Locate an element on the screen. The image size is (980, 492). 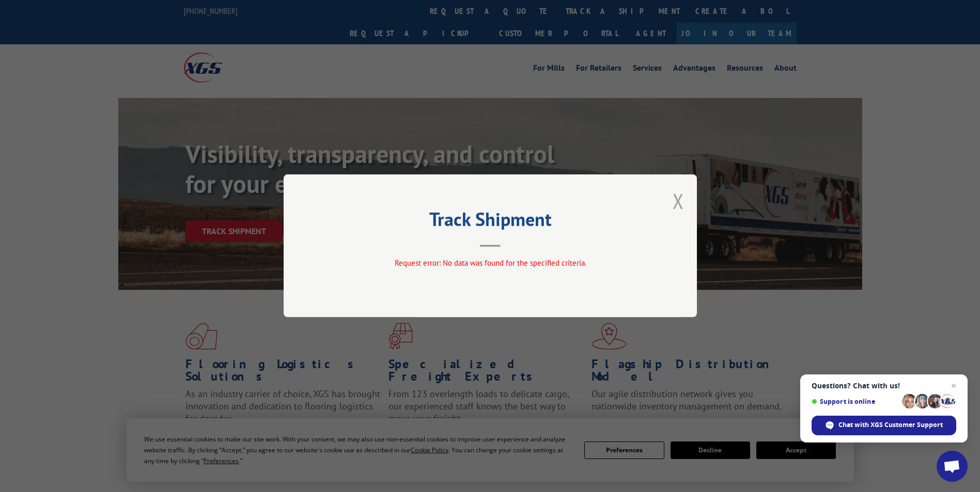
span: Questions? Chat with us! is located at coordinates (884, 386).